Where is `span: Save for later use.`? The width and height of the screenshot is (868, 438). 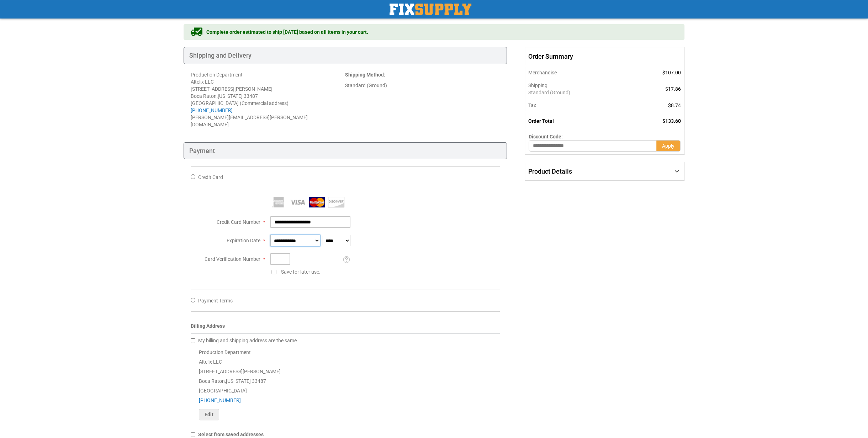 span: Save for later use. is located at coordinates (301, 272).